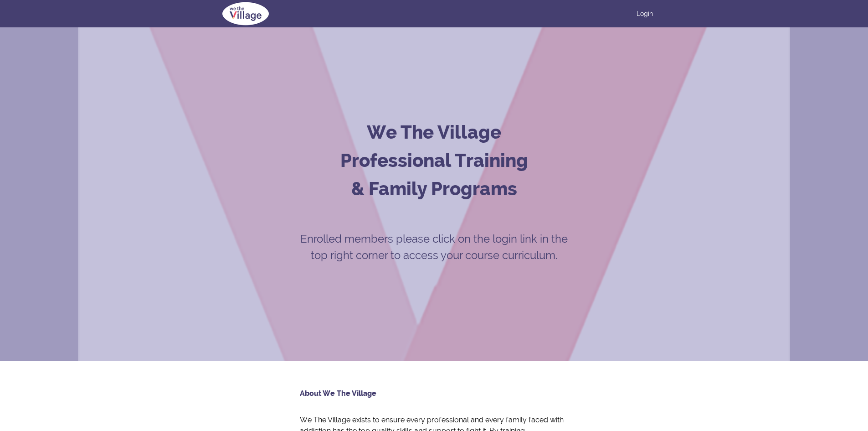  I want to click on strong: & Family Programs, so click(434, 188).